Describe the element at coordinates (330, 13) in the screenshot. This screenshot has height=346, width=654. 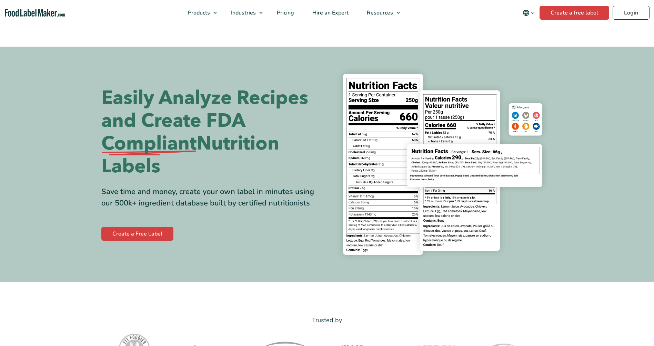
I see `span: Hire an Expert` at that location.